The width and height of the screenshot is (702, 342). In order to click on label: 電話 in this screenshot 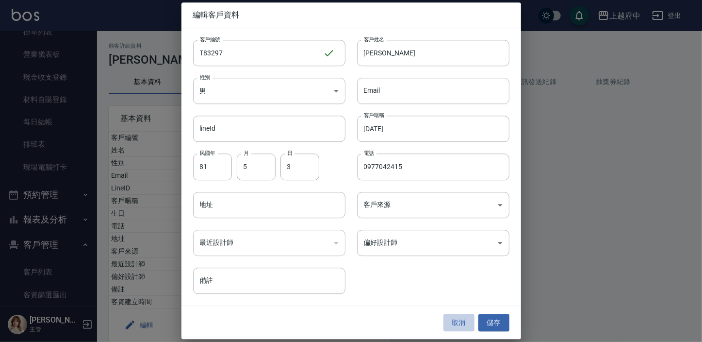, I will do `click(369, 153)`.